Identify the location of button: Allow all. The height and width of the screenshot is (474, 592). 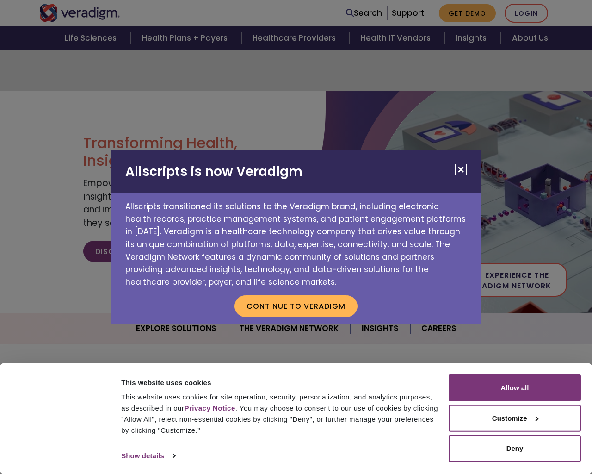
(515, 388).